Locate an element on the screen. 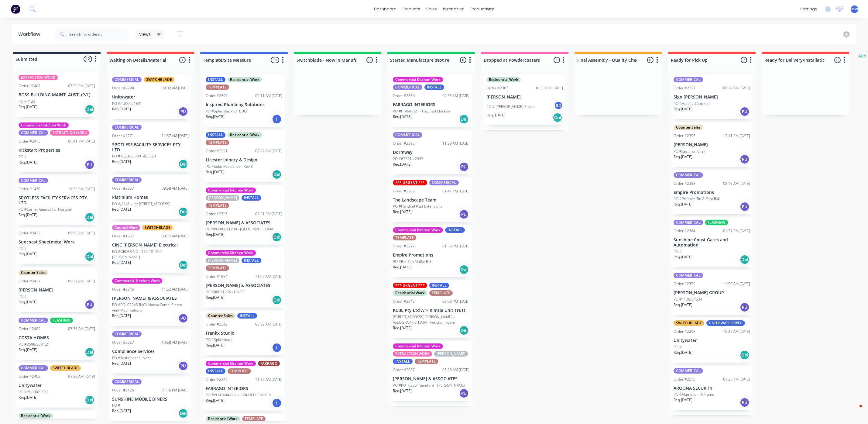 The image size is (868, 424). p: PO #F1494-021 - Hatched Chicken is located at coordinates (421, 111).